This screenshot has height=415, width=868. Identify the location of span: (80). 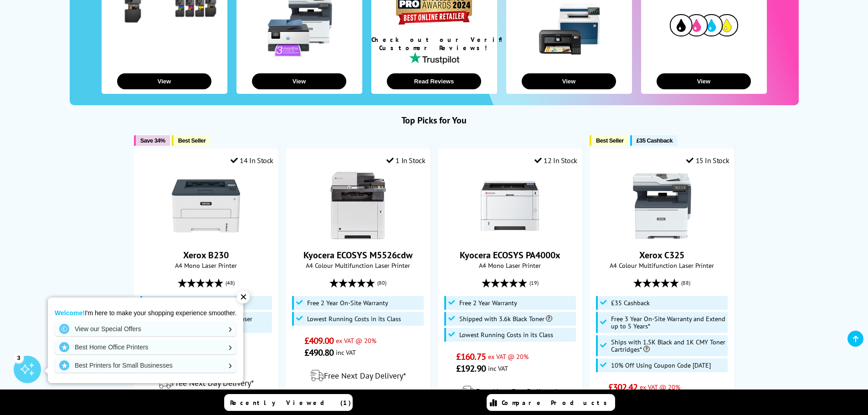
(382, 283).